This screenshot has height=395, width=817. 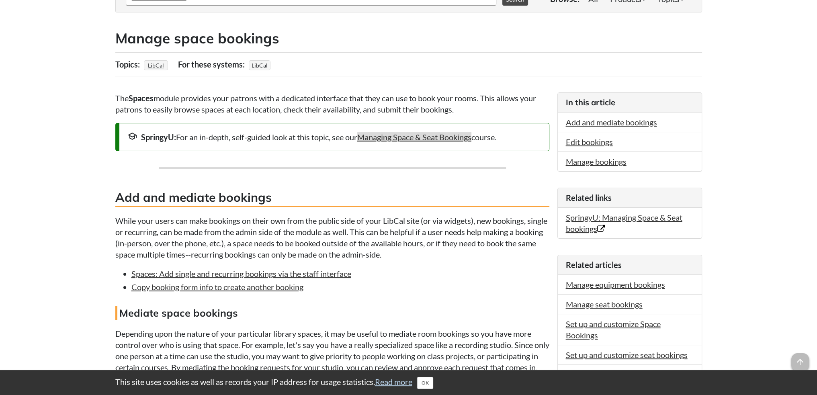 What do you see at coordinates (604, 304) in the screenshot?
I see `a: Manage seat bookings` at bounding box center [604, 304].